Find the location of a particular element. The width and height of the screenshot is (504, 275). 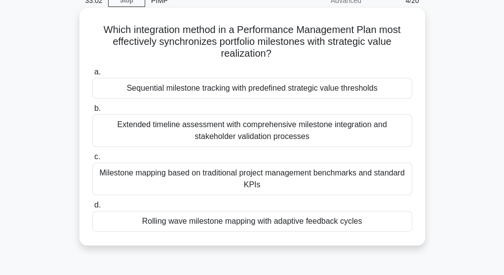

span: c. is located at coordinates (97, 156).